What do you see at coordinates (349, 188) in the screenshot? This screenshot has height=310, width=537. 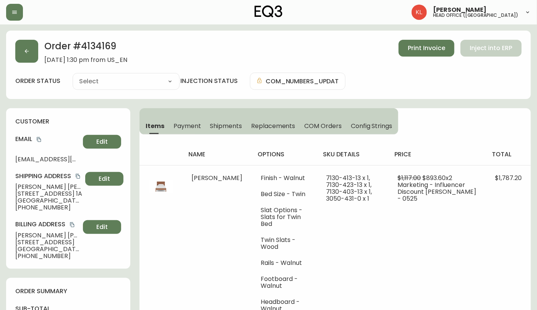 I see `span: 7130-413-13 x 1, 7130-423-13 x 1, 7130-403-13 x 1, 3050-431-0 x 1` at bounding box center [349, 188].